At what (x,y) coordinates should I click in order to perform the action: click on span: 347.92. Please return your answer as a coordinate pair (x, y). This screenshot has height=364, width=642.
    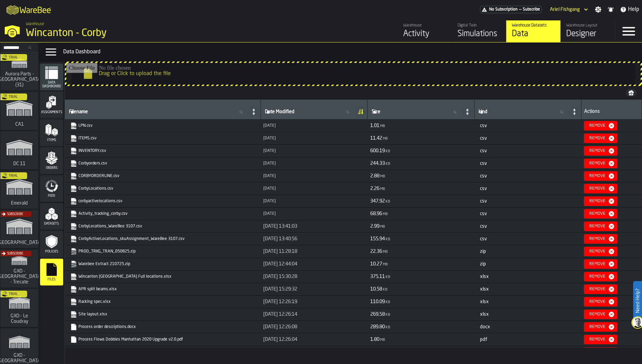
    Looking at the image, I should click on (377, 201).